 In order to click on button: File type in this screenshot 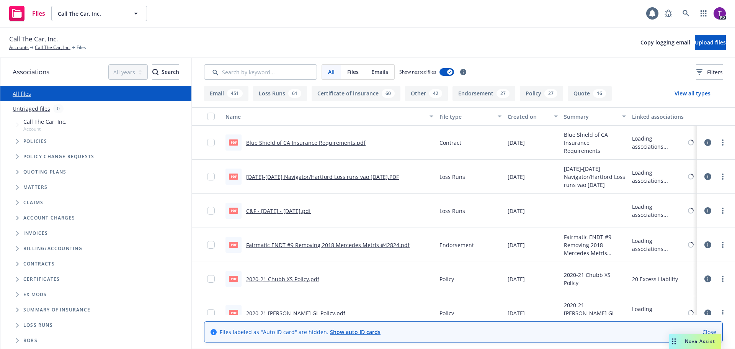, I will do `click(470, 116)`.